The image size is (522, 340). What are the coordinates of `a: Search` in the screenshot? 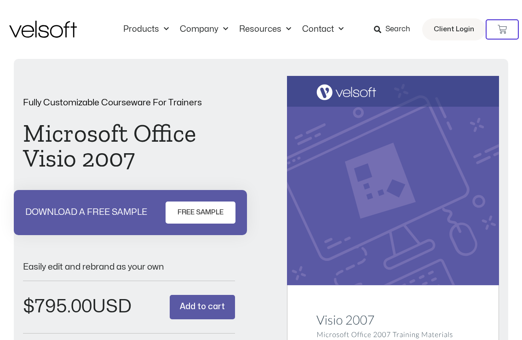 It's located at (395, 29).